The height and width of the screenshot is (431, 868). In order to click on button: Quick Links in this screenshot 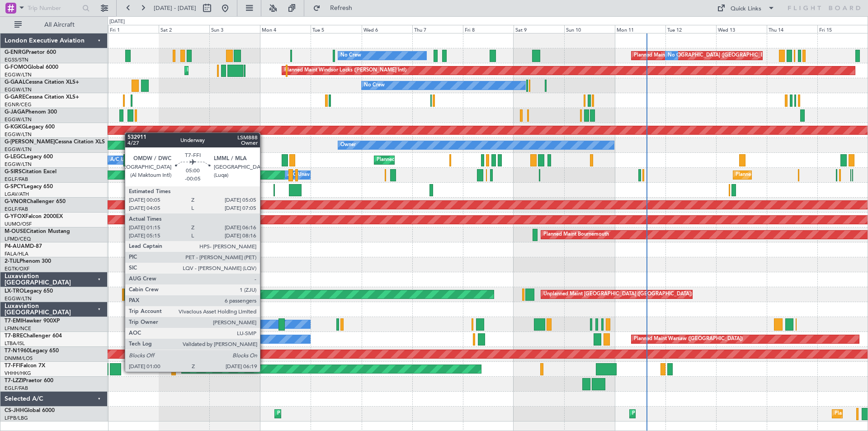, I will do `click(746, 8)`.